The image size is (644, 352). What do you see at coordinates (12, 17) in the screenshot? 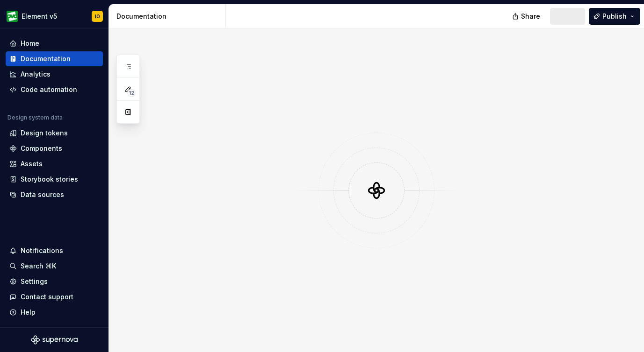
I see `img: a1163231-533e-497d-a445-0e6f5b523c07.png` at bounding box center [12, 17].